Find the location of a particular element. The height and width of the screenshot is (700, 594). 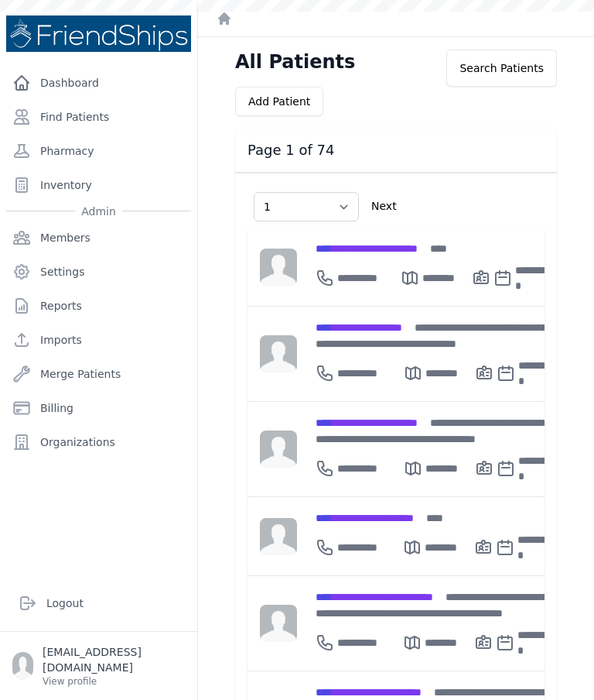

a: Settings is located at coordinates (98, 272).